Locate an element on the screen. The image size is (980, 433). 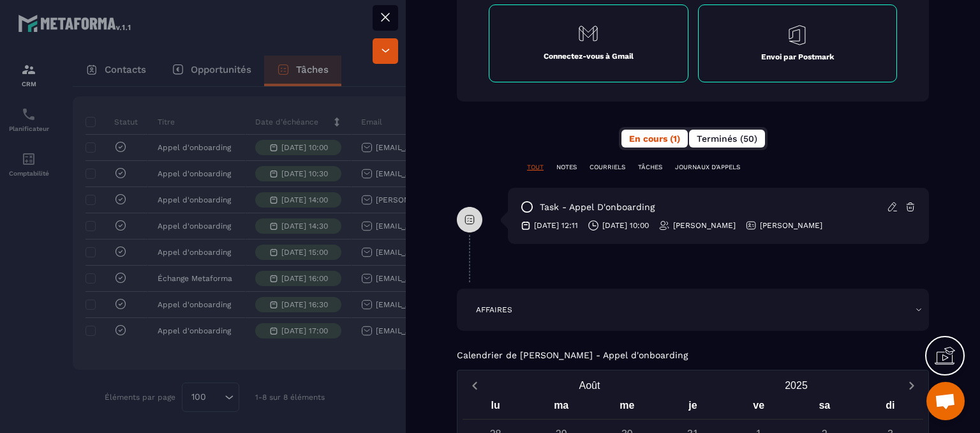
button: Open months overlay is located at coordinates (589, 385).